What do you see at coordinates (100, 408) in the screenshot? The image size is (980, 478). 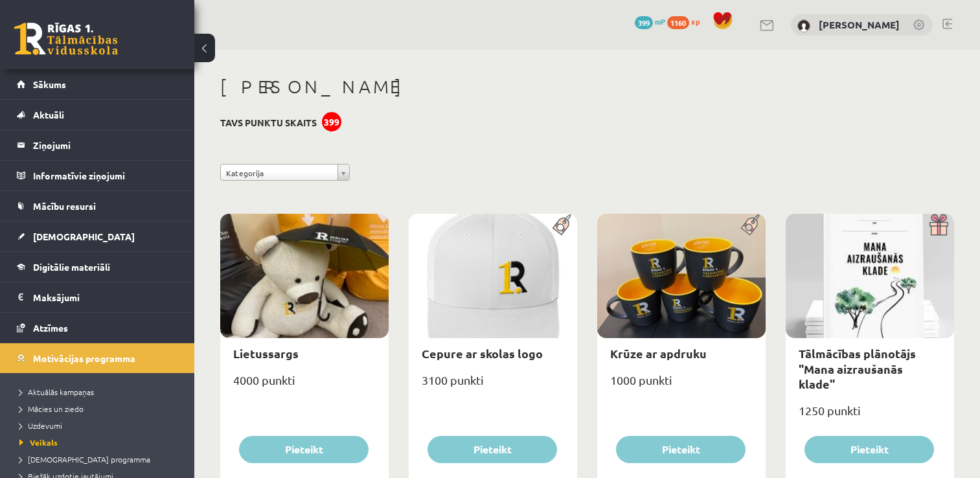 I see `a: Mācies un ziedo` at bounding box center [100, 408].